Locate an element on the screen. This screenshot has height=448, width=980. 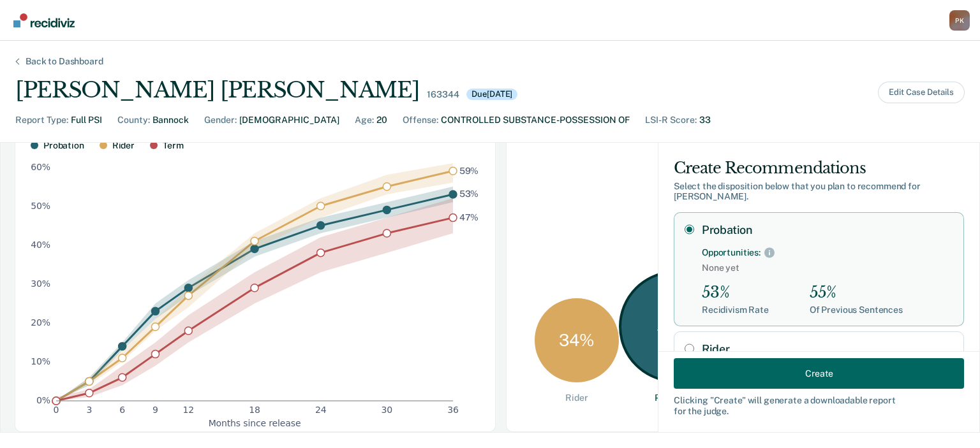
g: area is located at coordinates (254, 282).